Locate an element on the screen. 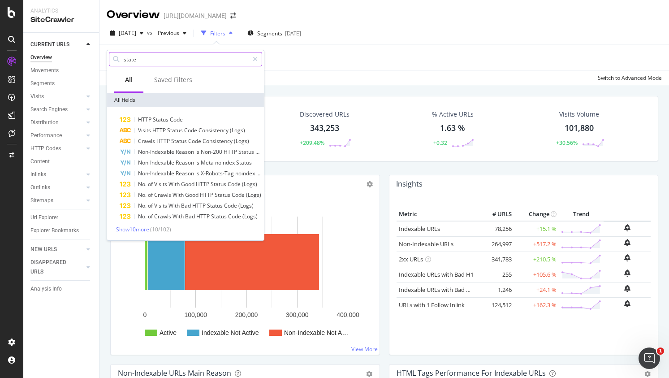  div: bell-plus is located at coordinates (628, 273).